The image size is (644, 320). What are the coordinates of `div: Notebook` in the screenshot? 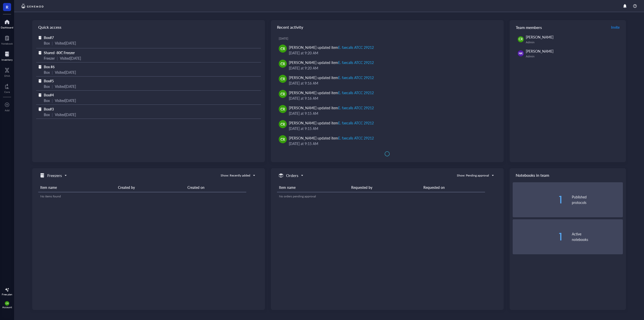 It's located at (7, 43).